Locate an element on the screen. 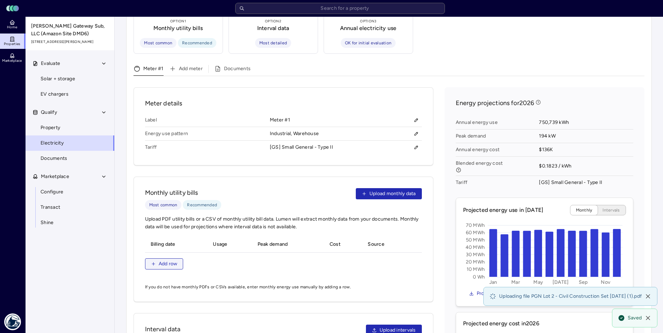 Image resolution: width=663 pixels, height=333 pixels. span: Electricity is located at coordinates (52, 143).